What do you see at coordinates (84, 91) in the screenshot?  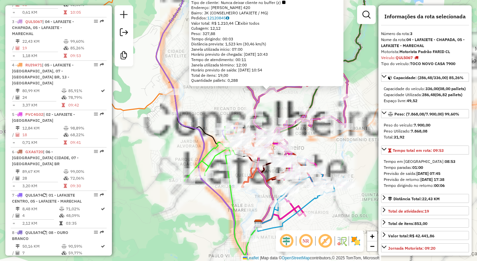 I see `td: 85,91%` at bounding box center [84, 91].